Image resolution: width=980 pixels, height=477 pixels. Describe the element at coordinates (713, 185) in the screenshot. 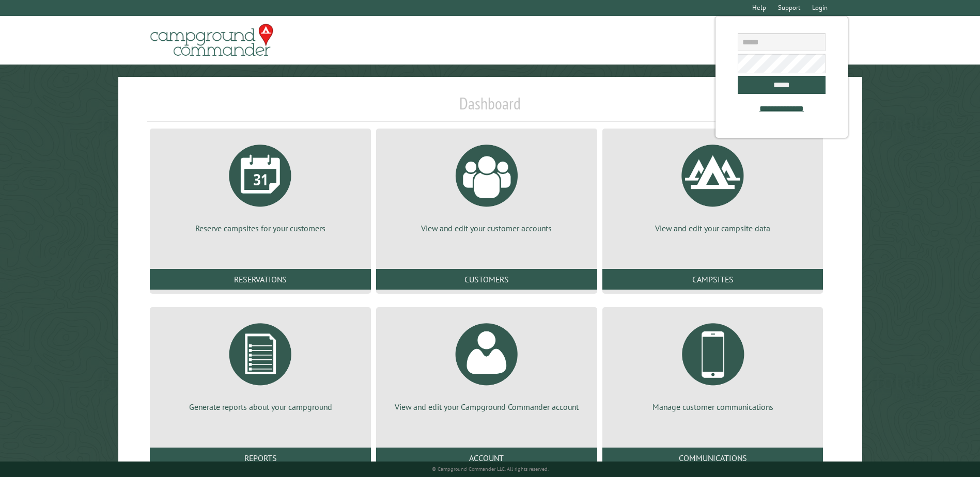

I see `a: View and edit your campsite data` at that location.